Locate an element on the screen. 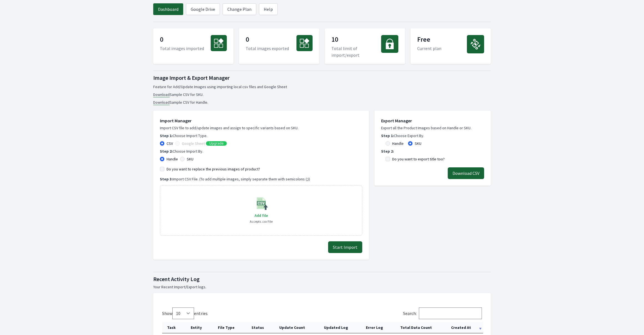  h1: Recent Activity Log is located at coordinates (322, 279).